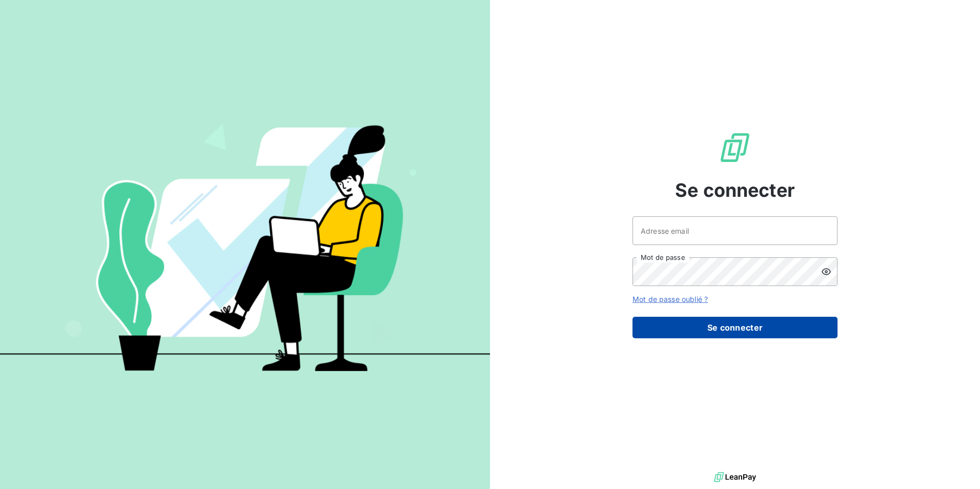  I want to click on span: Se connecter, so click(735, 190).